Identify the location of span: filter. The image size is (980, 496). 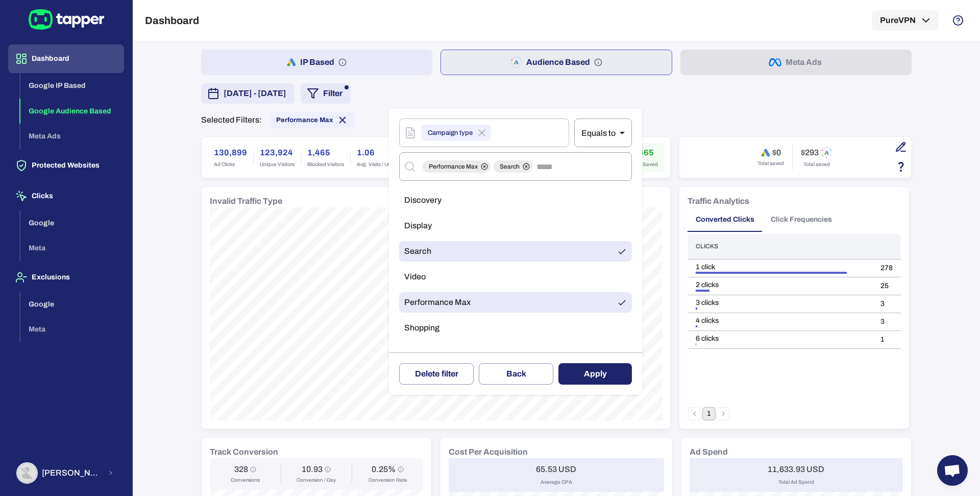
(449, 374).